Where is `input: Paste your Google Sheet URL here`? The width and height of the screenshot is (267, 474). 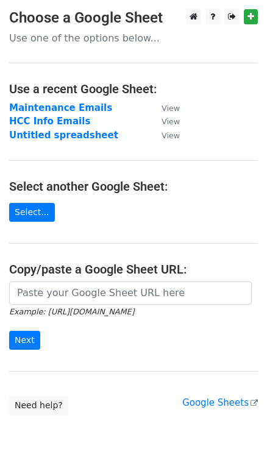
input: Paste your Google Sheet URL here is located at coordinates (130, 293).